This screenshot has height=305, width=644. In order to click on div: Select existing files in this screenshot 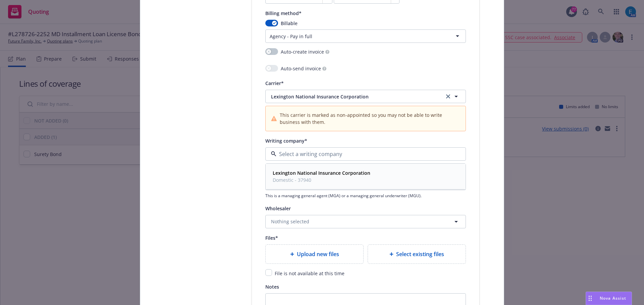, I will do `click(417, 254)`.